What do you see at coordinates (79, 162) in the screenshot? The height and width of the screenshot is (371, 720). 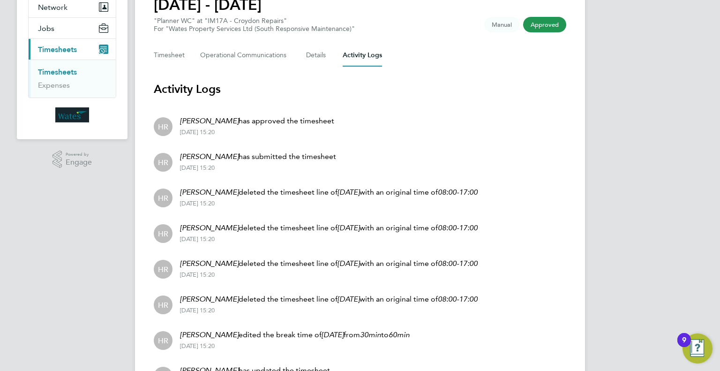 I see `span: Engage` at bounding box center [79, 162].